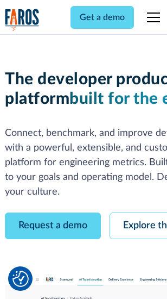 The height and width of the screenshot is (299, 167). I want to click on button: Cookie Settings, so click(21, 278).